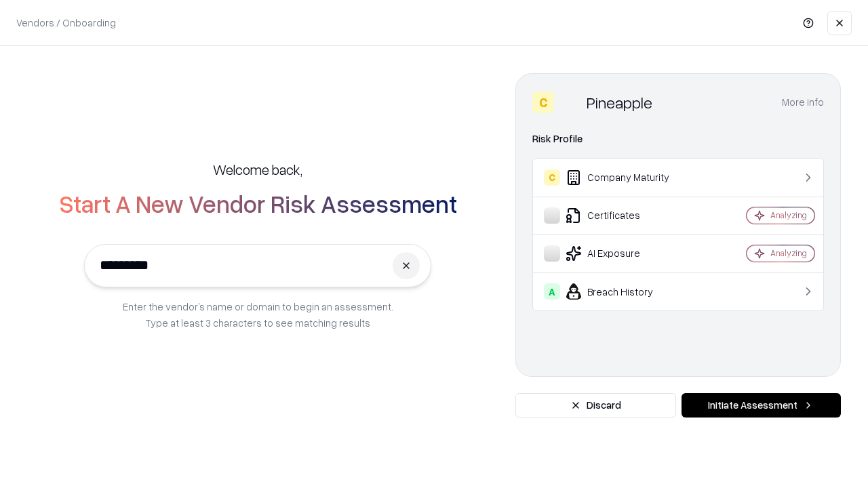  Describe the element at coordinates (803, 102) in the screenshot. I see `button: More info` at that location.